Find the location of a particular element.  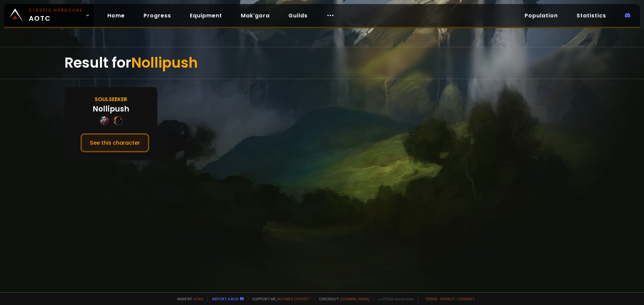

a: a fan is located at coordinates (198, 299).